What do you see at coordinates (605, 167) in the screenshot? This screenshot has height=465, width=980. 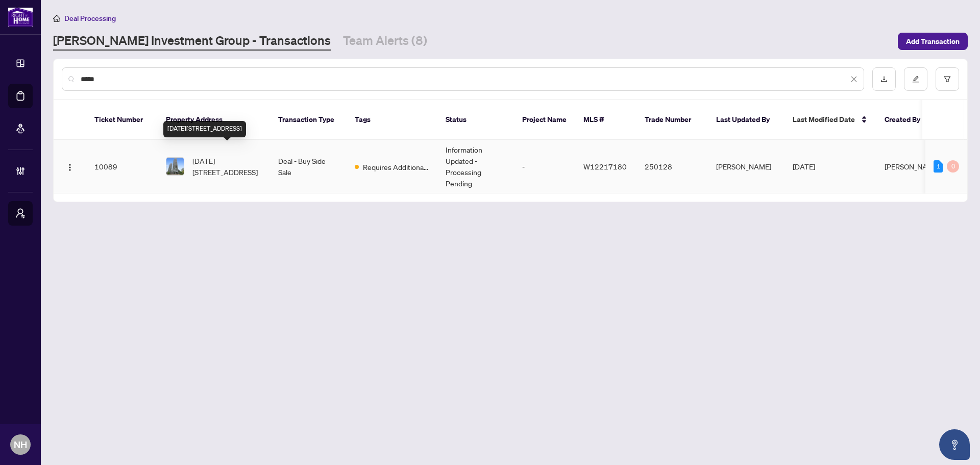 I see `span: W12217180` at bounding box center [605, 167].